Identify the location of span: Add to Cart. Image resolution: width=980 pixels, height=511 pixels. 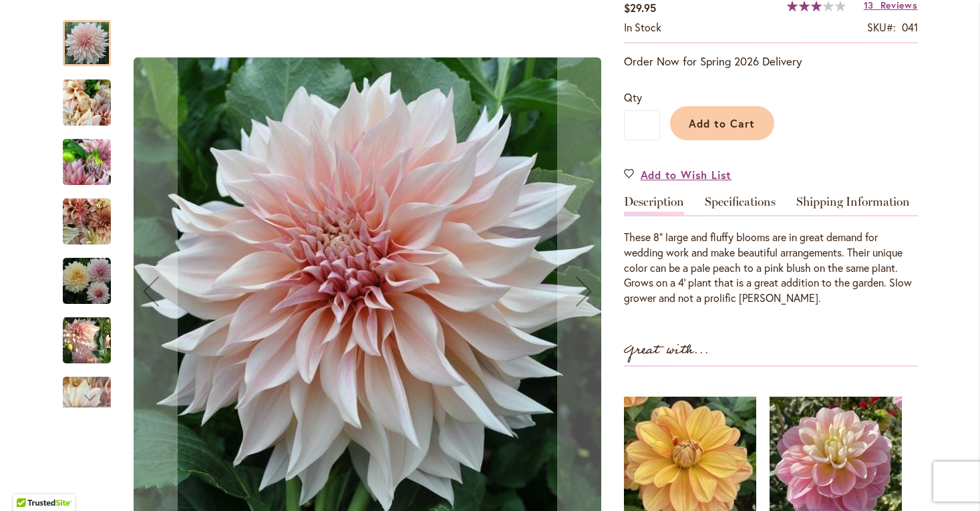
(722, 123).